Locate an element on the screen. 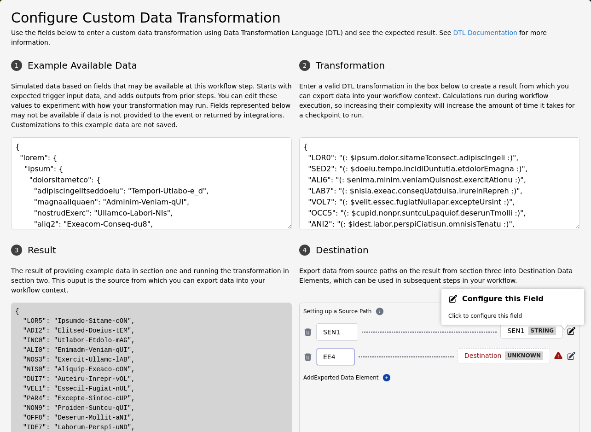 This screenshot has height=432, width=591. div: Destination is located at coordinates (483, 356).